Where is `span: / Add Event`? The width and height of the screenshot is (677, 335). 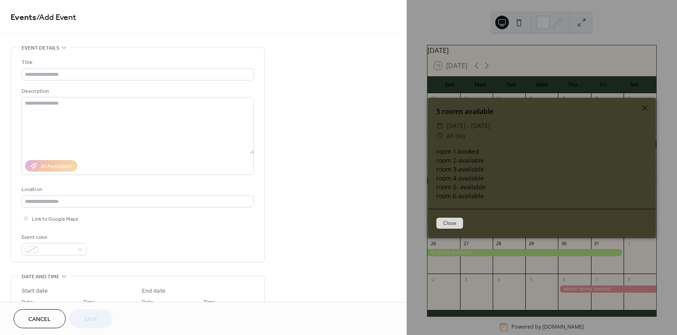
span: / Add Event is located at coordinates (56, 17).